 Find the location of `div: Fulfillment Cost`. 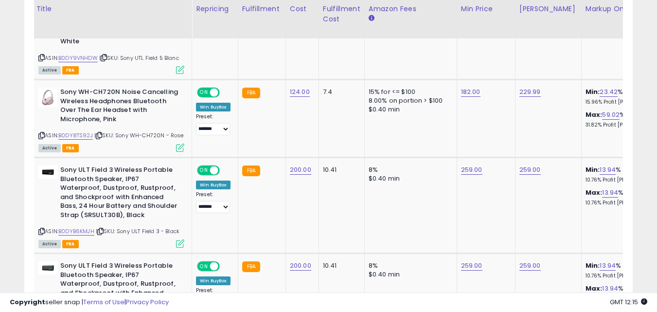

div: Fulfillment Cost is located at coordinates (341, 14).